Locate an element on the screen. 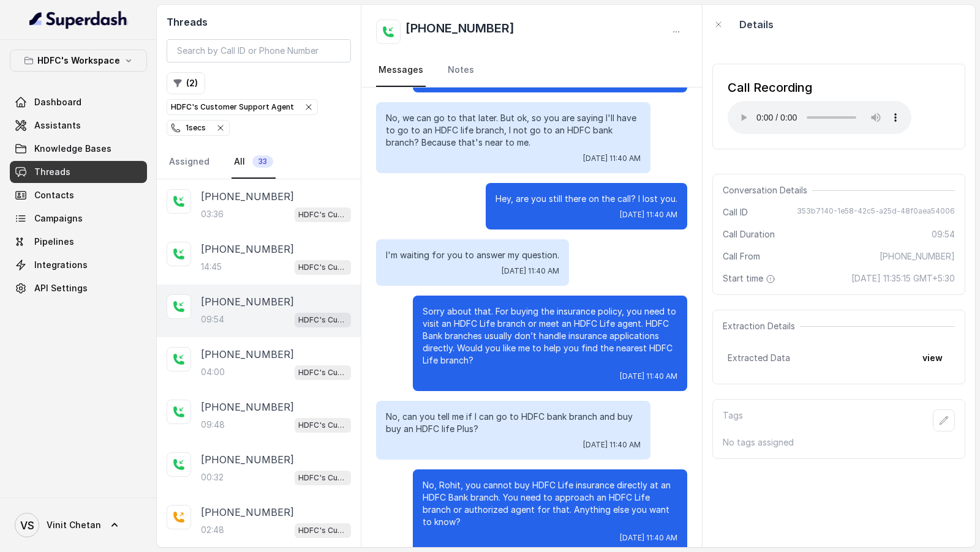 This screenshot has width=980, height=552. p: Details is located at coordinates (757, 25).